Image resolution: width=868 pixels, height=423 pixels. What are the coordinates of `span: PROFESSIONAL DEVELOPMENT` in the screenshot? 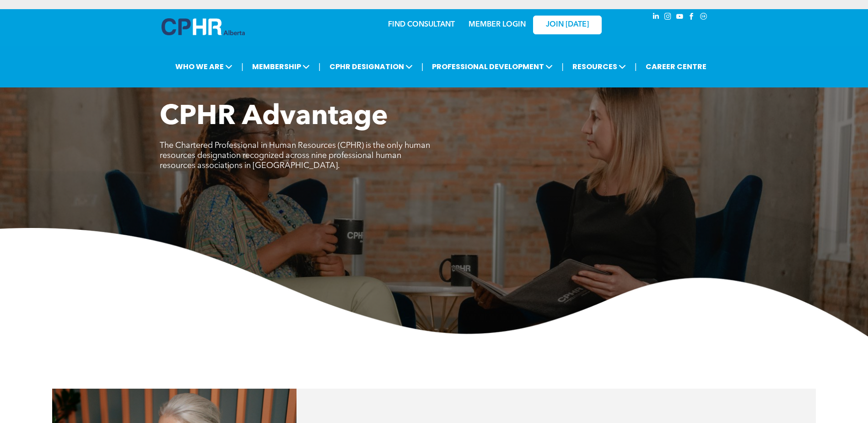 It's located at (492, 66).